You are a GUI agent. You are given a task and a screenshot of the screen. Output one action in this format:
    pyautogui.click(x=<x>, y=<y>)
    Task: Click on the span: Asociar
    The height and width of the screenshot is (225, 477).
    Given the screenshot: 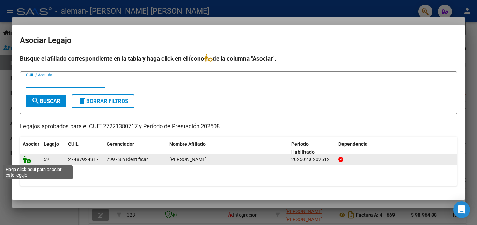 What is the action you would take?
    pyautogui.click(x=31, y=144)
    